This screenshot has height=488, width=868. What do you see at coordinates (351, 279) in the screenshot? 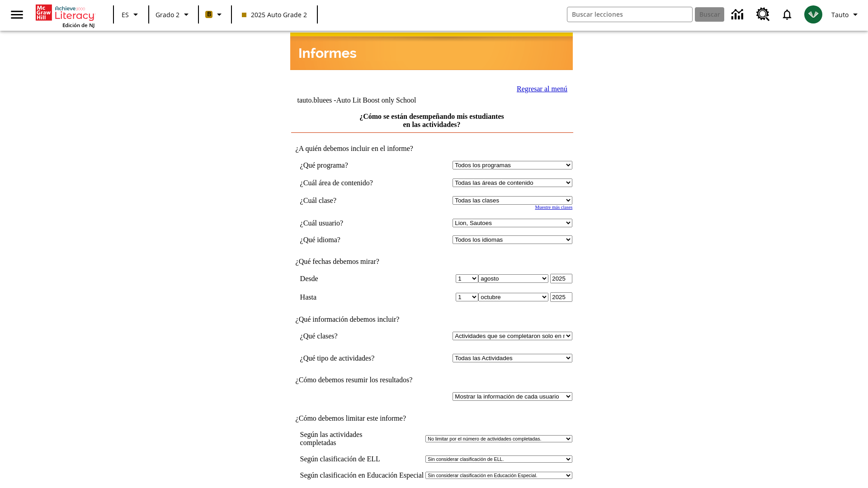
I see `td: Desde` at bounding box center [351, 279].